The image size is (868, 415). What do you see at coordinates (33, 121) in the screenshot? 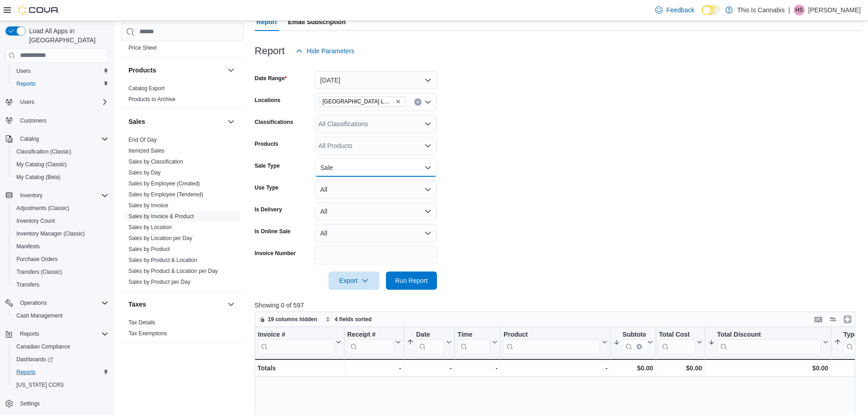
I see `a: Customers` at bounding box center [33, 121].